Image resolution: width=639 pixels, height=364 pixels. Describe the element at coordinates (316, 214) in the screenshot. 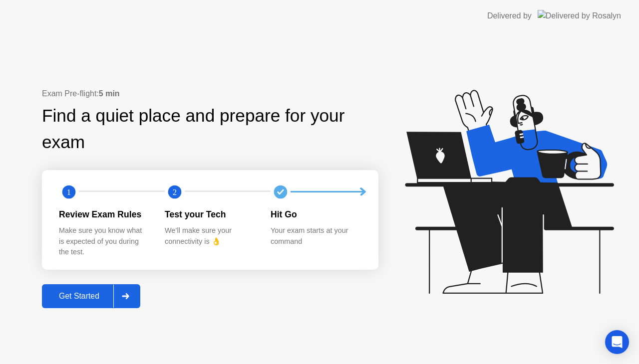

I see `div: Hit Go` at that location.